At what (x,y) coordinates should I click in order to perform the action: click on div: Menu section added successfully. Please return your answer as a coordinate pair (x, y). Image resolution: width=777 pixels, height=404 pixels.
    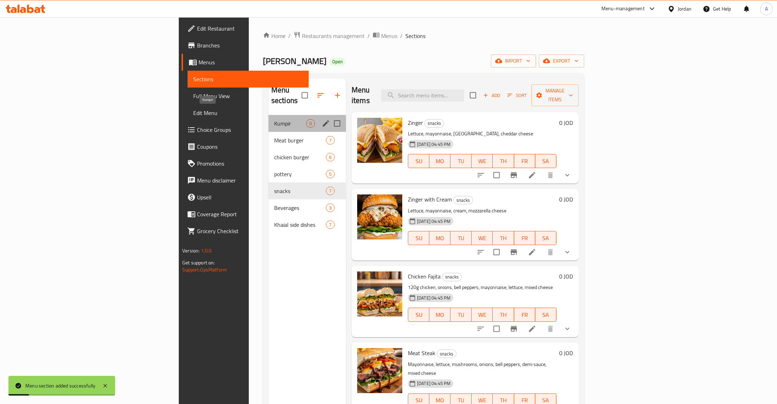
    Looking at the image, I should click on (60, 386).